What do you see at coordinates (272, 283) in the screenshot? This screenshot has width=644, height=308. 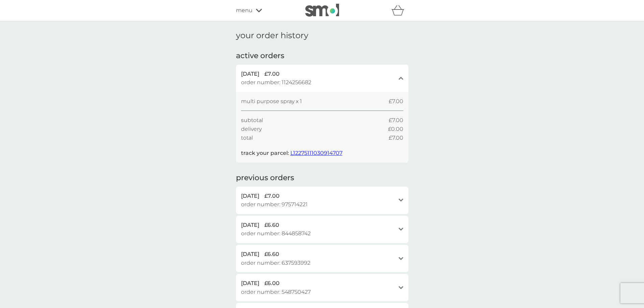 I see `span: £6.00` at bounding box center [272, 283].